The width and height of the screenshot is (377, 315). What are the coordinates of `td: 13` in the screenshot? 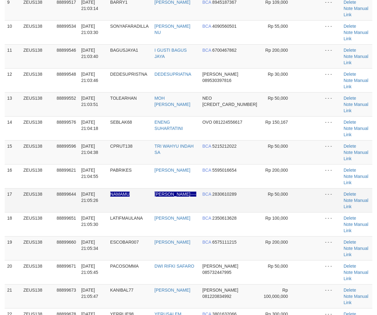 It's located at (13, 104).